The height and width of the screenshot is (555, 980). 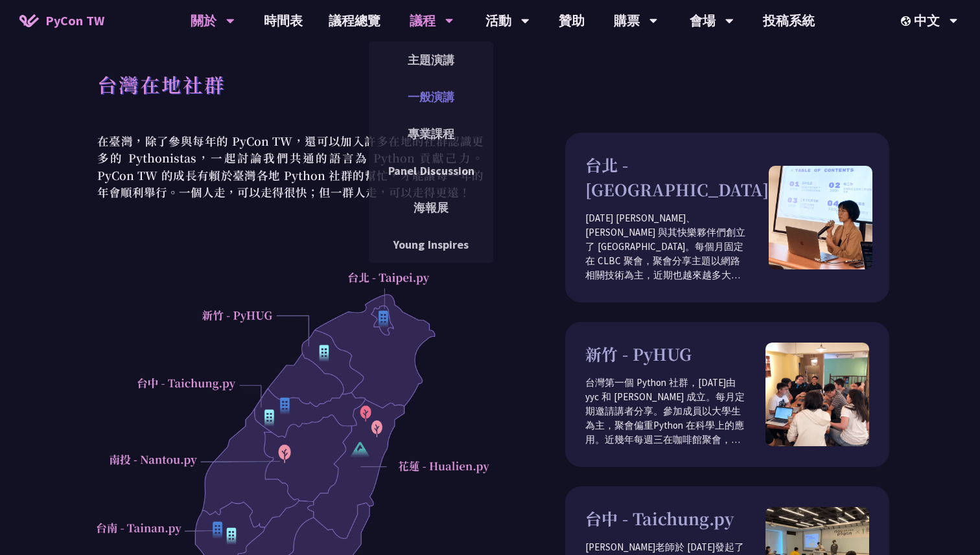 What do you see at coordinates (431, 244) in the screenshot?
I see `a: Young Inspires` at bounding box center [431, 244].